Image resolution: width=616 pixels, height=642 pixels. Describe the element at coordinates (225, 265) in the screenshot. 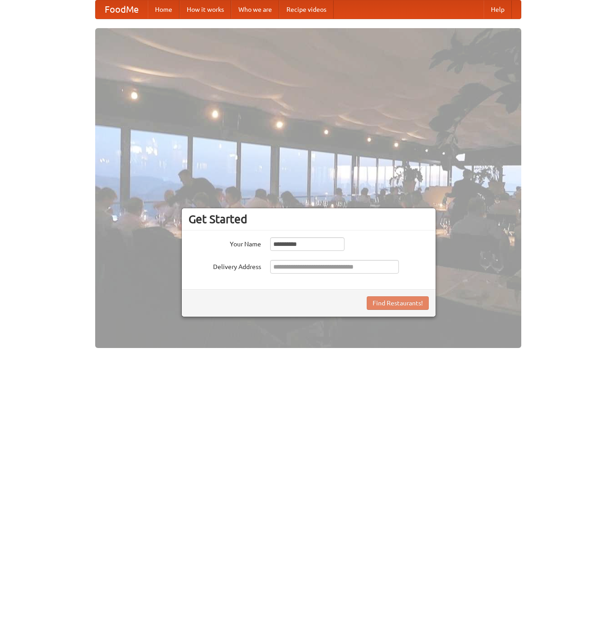

I see `label: Delivery Address` at that location.